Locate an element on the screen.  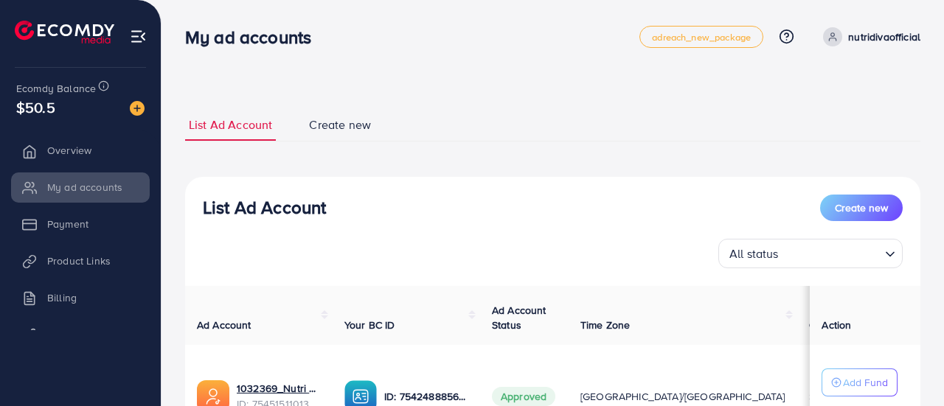
button: Create new is located at coordinates (861, 208).